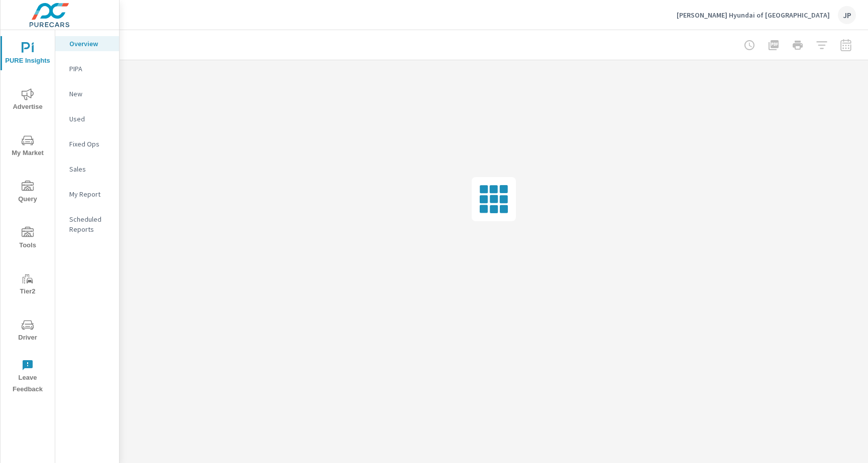  Describe the element at coordinates (28, 239) in the screenshot. I see `span: Tools` at that location.